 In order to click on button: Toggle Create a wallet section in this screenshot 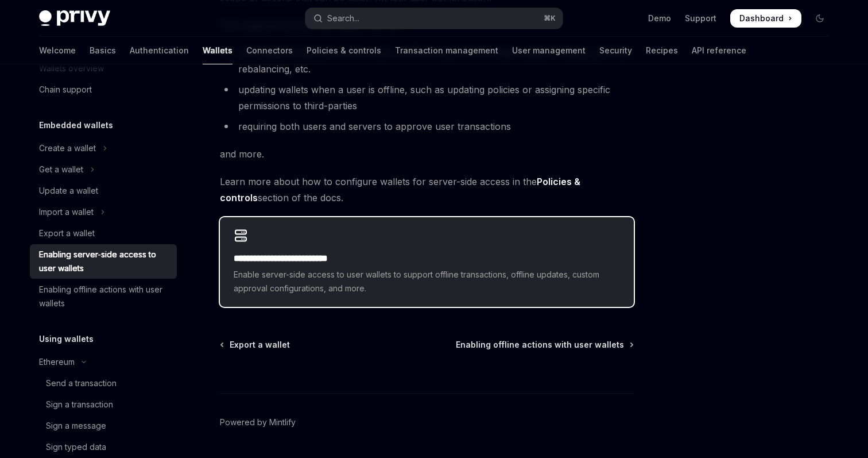, I will do `click(103, 148)`.